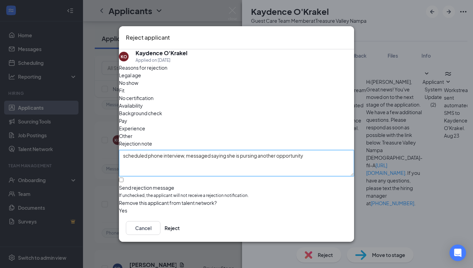 This screenshot has width=473, height=268. Describe the element at coordinates (129, 83) in the screenshot. I see `span: No show` at that location.